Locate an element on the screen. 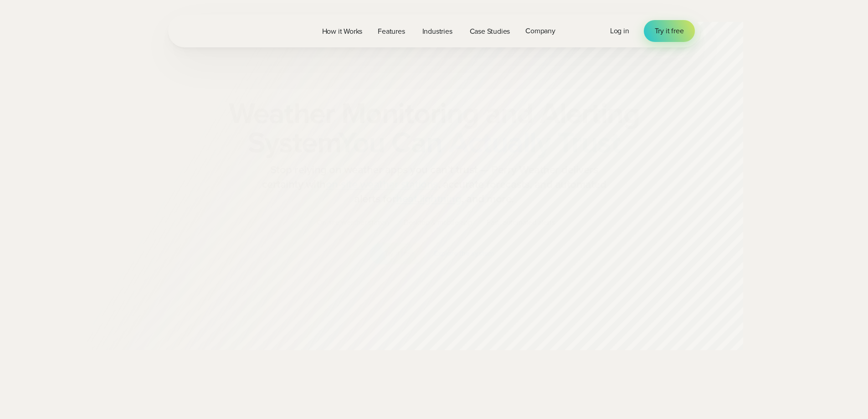  span: How it Works is located at coordinates (342, 32).